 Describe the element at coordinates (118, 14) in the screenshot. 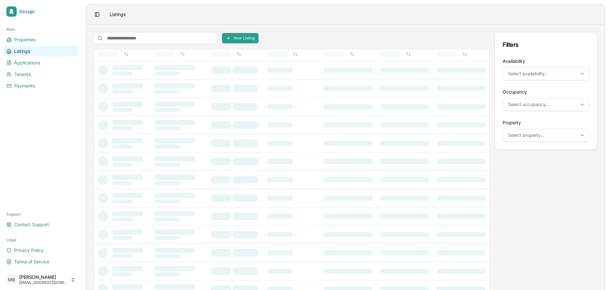

I see `nav: breadcrumb` at that location.